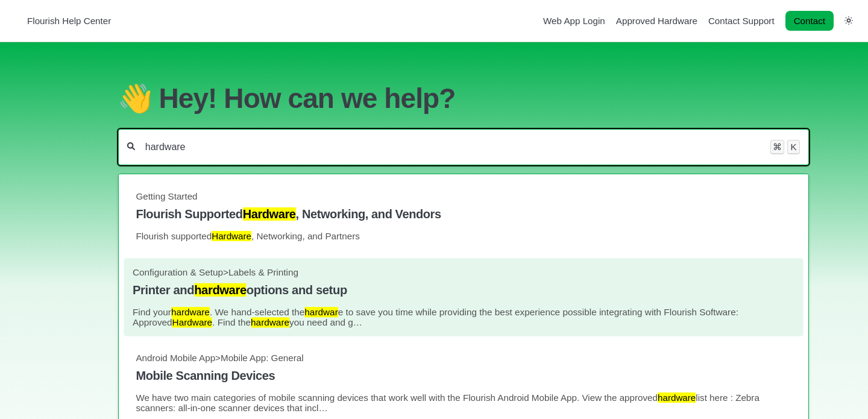 The height and width of the screenshot is (419, 868). I want to click on h4: Flourish Supported , Networking, and Vendors, so click(463, 215).